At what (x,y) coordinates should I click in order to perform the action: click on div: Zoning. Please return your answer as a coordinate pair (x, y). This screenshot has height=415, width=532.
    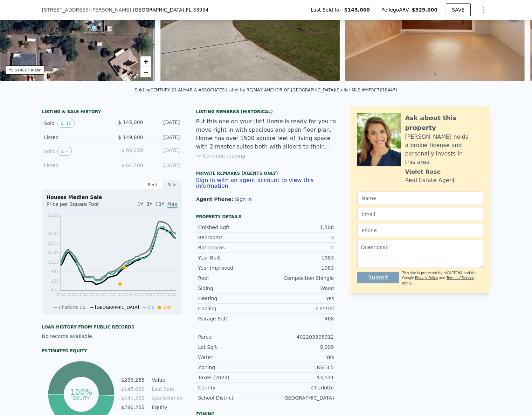
    Looking at the image, I should click on (232, 367).